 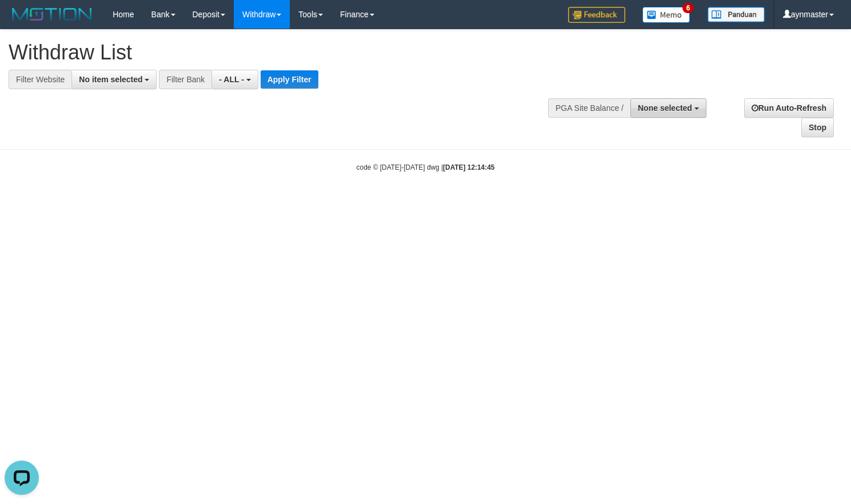 I want to click on span: 6, so click(x=688, y=8).